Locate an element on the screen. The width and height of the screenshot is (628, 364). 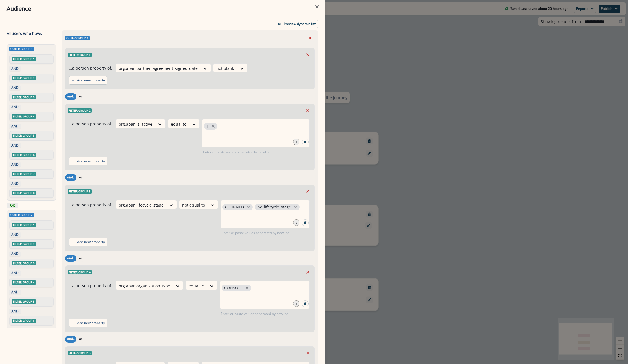
button: Close is located at coordinates (317, 7).